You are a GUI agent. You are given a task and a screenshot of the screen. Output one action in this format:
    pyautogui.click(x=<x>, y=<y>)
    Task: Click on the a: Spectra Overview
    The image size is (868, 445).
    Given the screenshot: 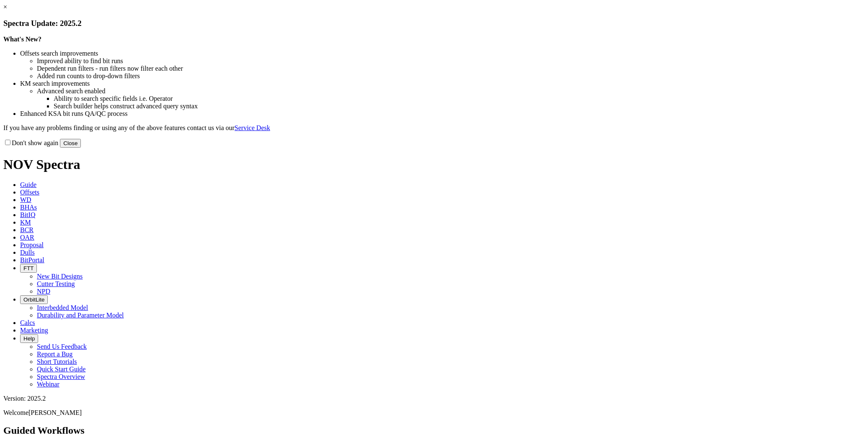 What is the action you would take?
    pyautogui.click(x=61, y=377)
    